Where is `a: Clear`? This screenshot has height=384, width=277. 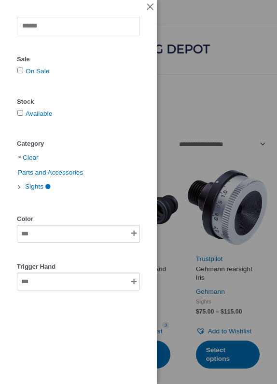
a: Clear is located at coordinates (30, 157).